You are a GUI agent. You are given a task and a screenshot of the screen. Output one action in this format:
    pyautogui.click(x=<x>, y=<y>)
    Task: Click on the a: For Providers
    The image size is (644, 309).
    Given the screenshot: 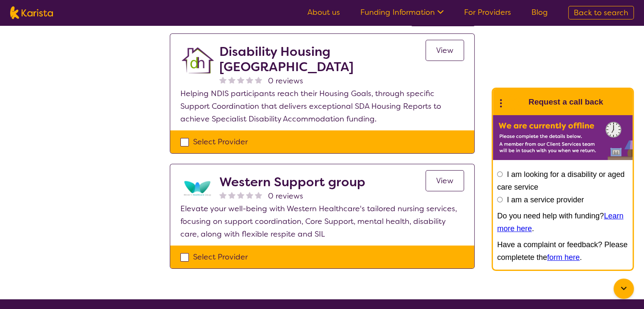 What is the action you would take?
    pyautogui.click(x=487, y=12)
    